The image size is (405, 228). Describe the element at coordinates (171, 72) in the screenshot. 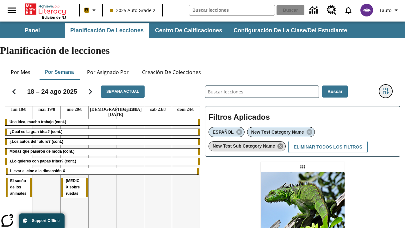

I see `button: Creación de colecciones` at that location.